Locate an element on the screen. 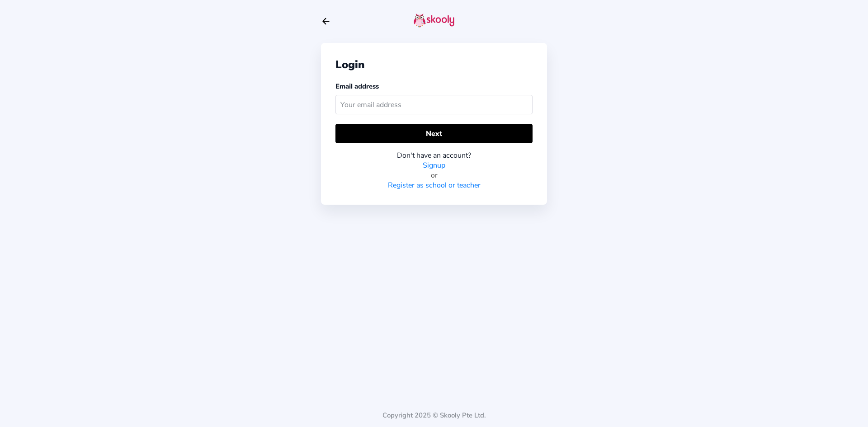  div: Login is located at coordinates (434, 65).